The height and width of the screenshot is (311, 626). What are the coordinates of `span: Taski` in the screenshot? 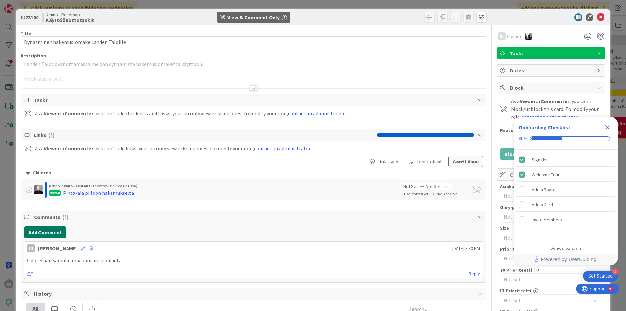 It's located at (551, 53).